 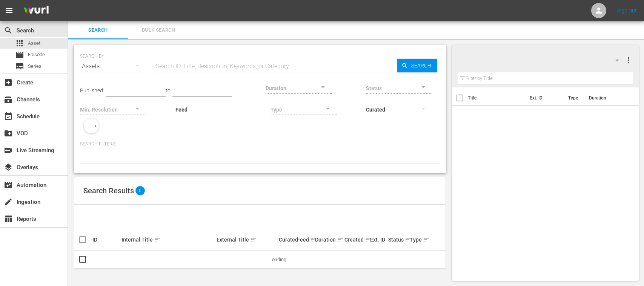 What do you see at coordinates (158, 30) in the screenshot?
I see `span: Bulk Search` at bounding box center [158, 30].